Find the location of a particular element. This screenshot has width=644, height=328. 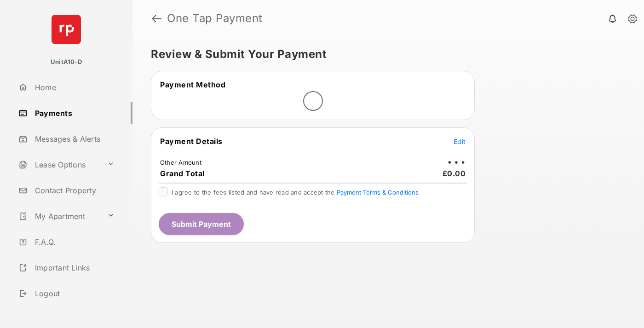

button: Submit Payment is located at coordinates (201, 224).